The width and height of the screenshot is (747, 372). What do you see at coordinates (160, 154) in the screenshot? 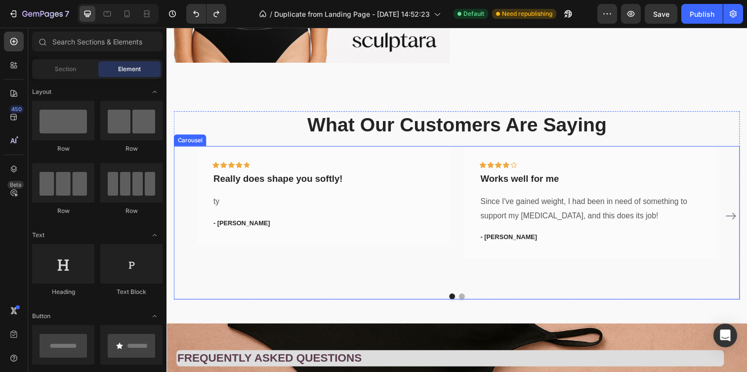
I see `p: Really does shape you softly!` at bounding box center [160, 154].